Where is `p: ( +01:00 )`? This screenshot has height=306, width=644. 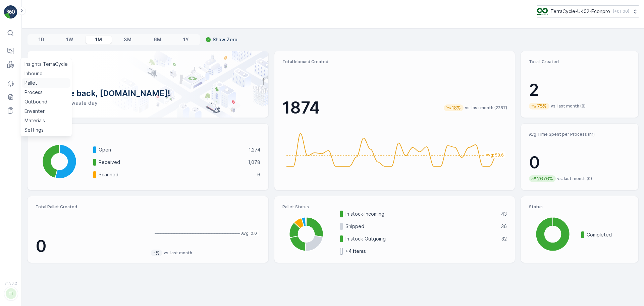
p: ( +01:00 ) is located at coordinates (621, 11).